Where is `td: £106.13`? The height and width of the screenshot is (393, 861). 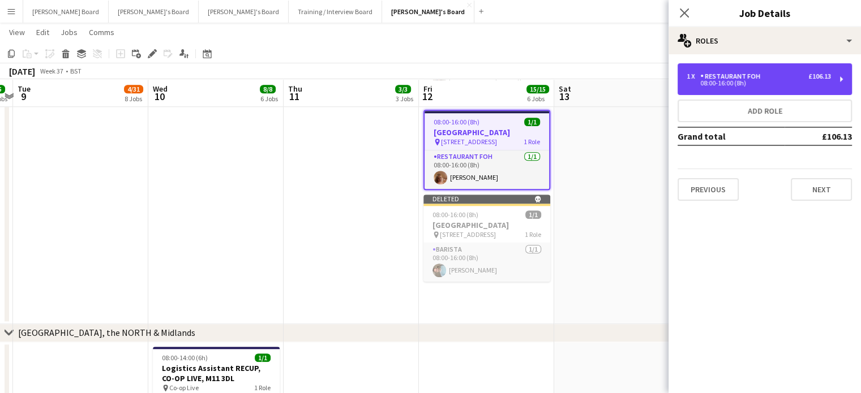 td: £106.13 is located at coordinates (818, 136).